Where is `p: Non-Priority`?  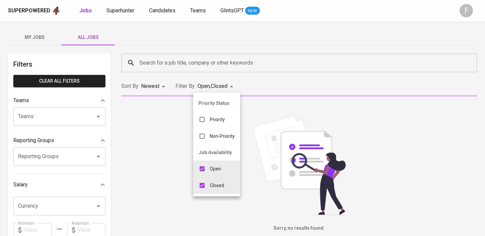 p: Non-Priority is located at coordinates (222, 136).